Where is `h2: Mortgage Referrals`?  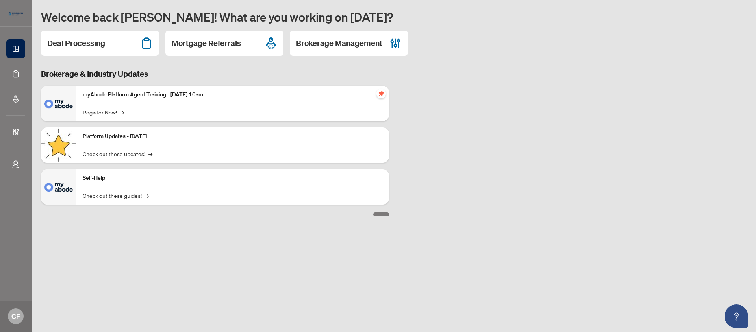 h2: Mortgage Referrals is located at coordinates (206, 43).